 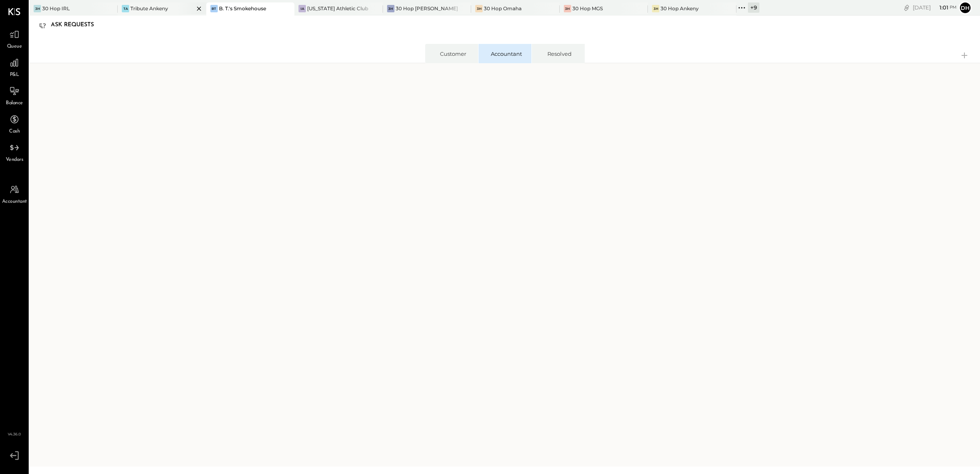 What do you see at coordinates (906, 8) in the screenshot?
I see `div: copy link` at bounding box center [906, 8].